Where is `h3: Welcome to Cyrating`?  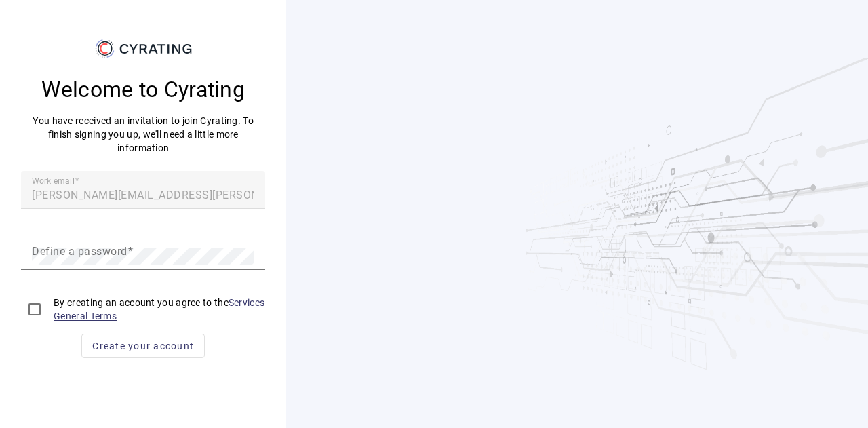
h3: Welcome to Cyrating is located at coordinates (143, 90).